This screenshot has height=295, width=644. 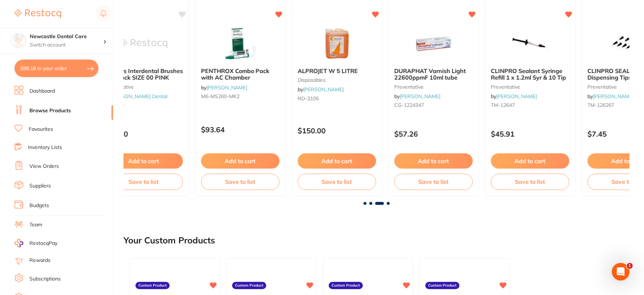 What do you see at coordinates (66, 45) in the screenshot?
I see `p: Switch account` at bounding box center [66, 45].